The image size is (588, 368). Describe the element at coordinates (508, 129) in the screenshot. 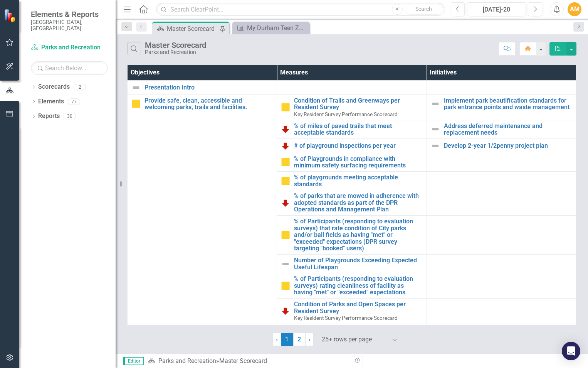

I see `a: Address deferred maintenance and replacement needs` at that location.